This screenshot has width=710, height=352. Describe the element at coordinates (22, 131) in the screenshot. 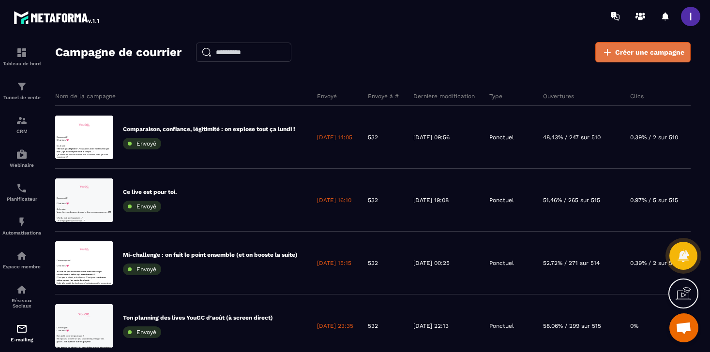

I see `p: CRM` at that location.